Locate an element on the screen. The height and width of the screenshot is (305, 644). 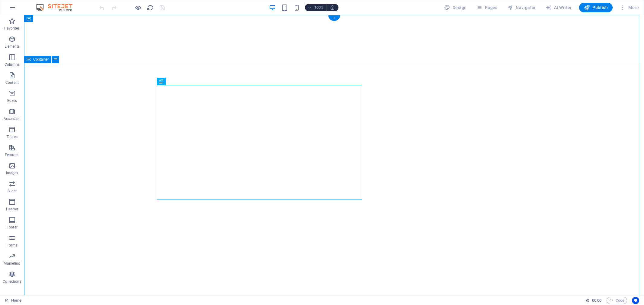
span: Navigator is located at coordinates (522, 7).